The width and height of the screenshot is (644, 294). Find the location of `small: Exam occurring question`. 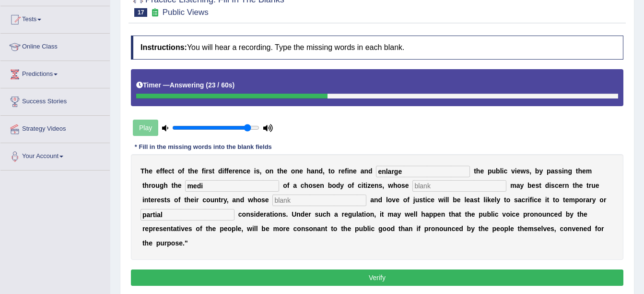

small: Exam occurring question is located at coordinates (155, 13).